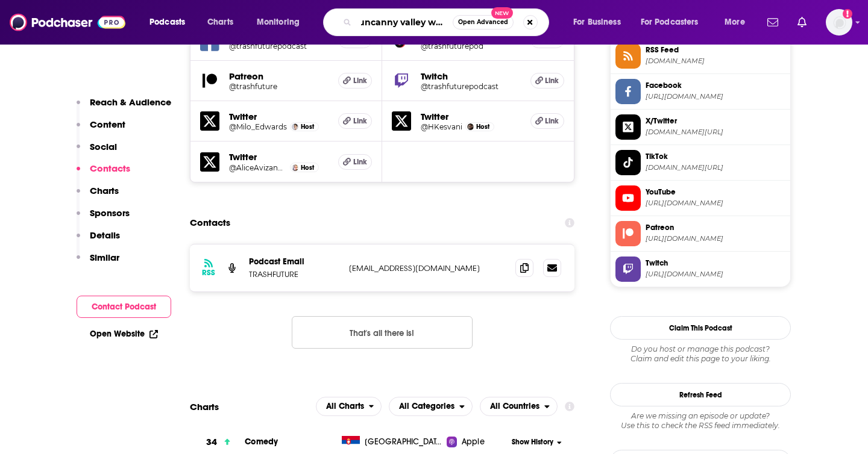 The height and width of the screenshot is (454, 868). I want to click on h5: @HKesvani, so click(441, 126).